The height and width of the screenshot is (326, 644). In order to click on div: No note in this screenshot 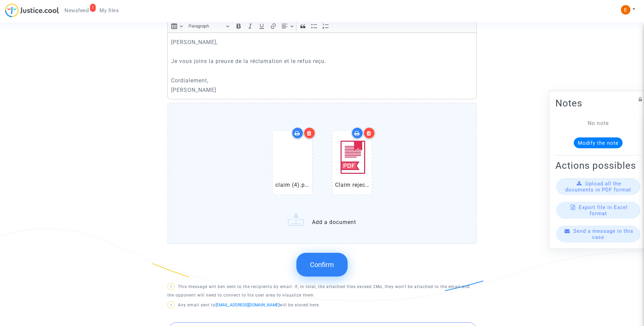, I will do `click(598, 123)`.